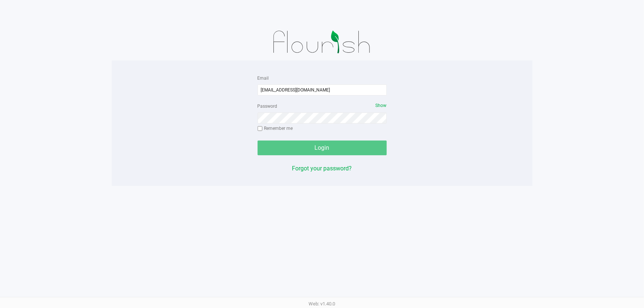 This screenshot has width=644, height=308. Describe the element at coordinates (263, 78) in the screenshot. I see `label: Email` at that location.